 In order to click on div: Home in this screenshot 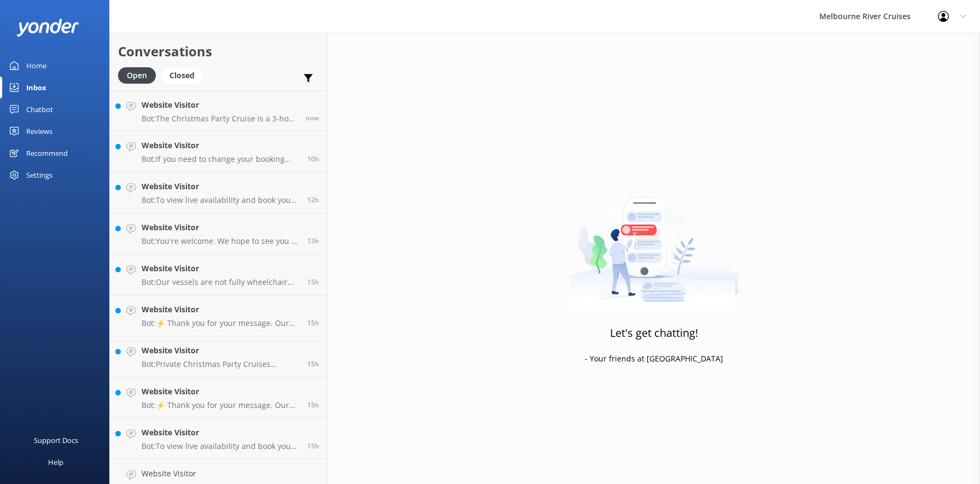, I will do `click(36, 66)`.